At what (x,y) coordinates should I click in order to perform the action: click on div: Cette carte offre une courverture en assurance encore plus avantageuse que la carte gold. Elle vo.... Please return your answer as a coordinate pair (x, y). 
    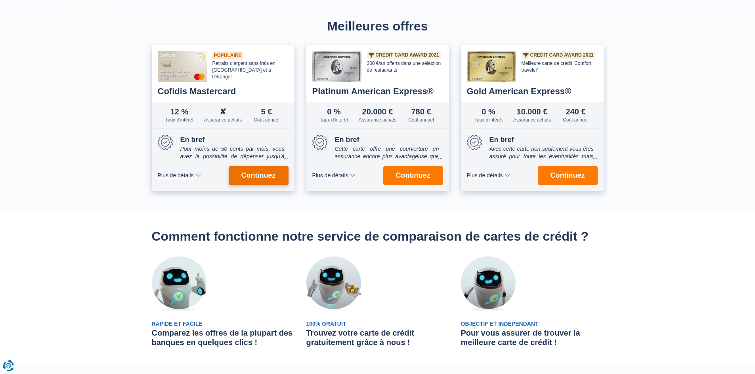
    Looking at the image, I should click on (387, 153).